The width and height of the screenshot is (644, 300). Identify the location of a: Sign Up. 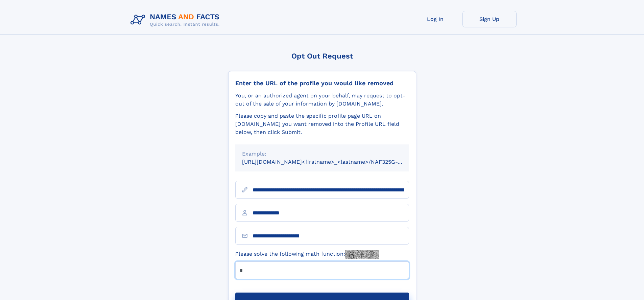
(489, 19).